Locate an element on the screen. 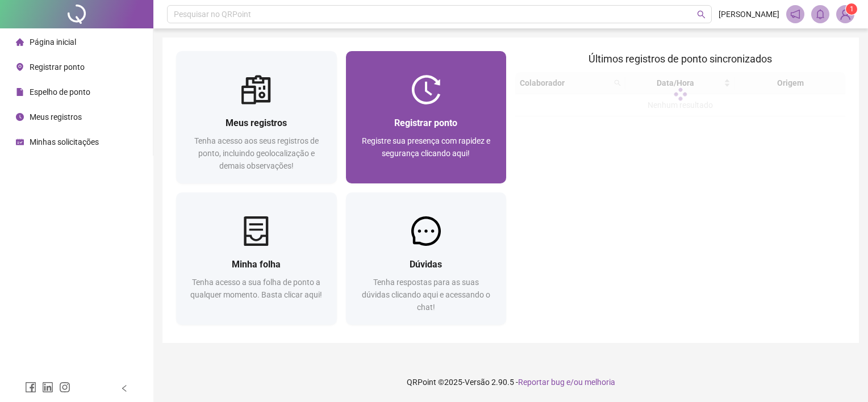  a: Meus registrosTenha acesso aos seus registros de ponto, incluindo geolocalização e demais observa... is located at coordinates (256, 117).